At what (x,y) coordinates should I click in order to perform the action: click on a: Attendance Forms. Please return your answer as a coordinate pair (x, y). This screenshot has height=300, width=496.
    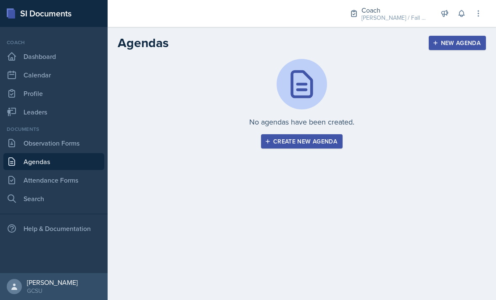
    Looking at the image, I should click on (54, 180).